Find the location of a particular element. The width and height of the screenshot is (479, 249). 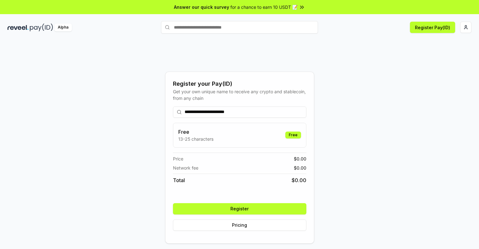

button: Pricing is located at coordinates (240, 225).